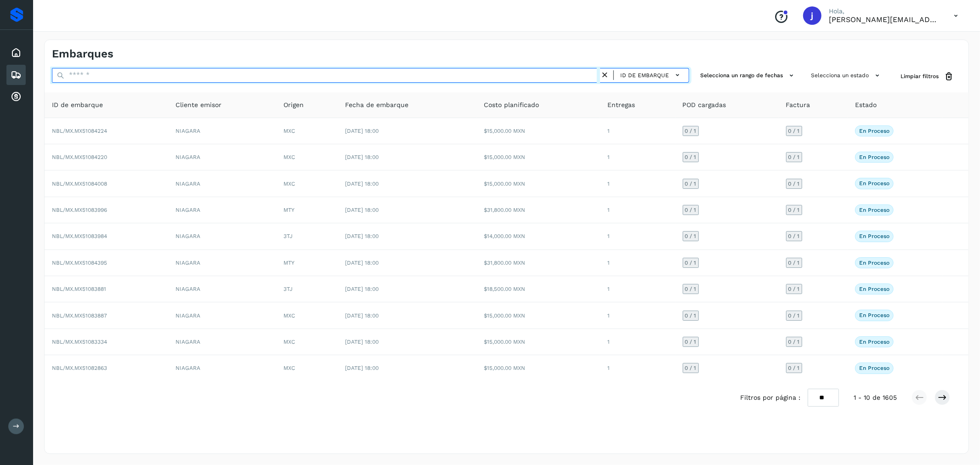 The width and height of the screenshot is (980, 465). What do you see at coordinates (294, 105) in the screenshot?
I see `span: Origen` at bounding box center [294, 105].